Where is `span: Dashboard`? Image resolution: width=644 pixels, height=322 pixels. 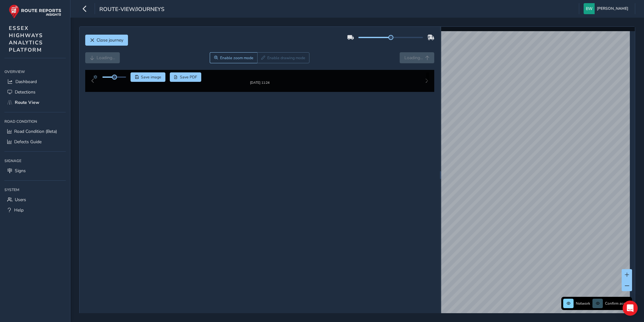
span: Dashboard is located at coordinates (26, 81).